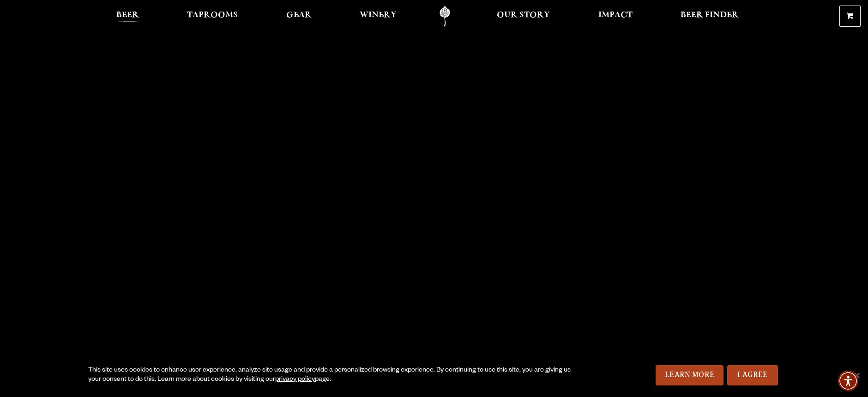 The image size is (868, 397). Describe the element at coordinates (690, 375) in the screenshot. I see `a: Learn More` at that location.